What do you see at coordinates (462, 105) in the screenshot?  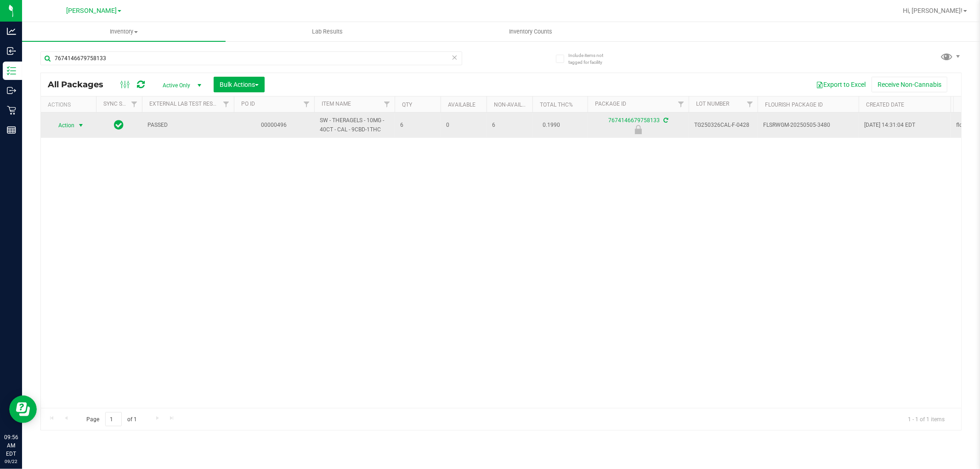 I see `a: Available` at bounding box center [462, 105].